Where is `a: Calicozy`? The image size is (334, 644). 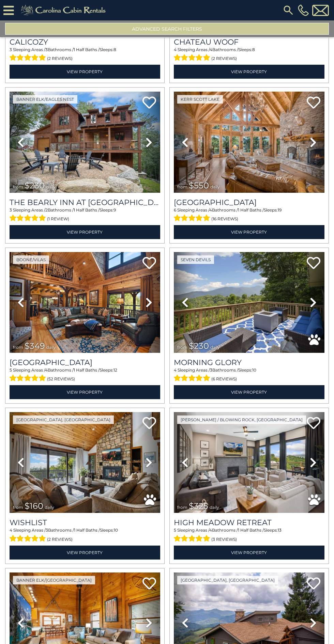
a: Calicozy is located at coordinates (85, 42).